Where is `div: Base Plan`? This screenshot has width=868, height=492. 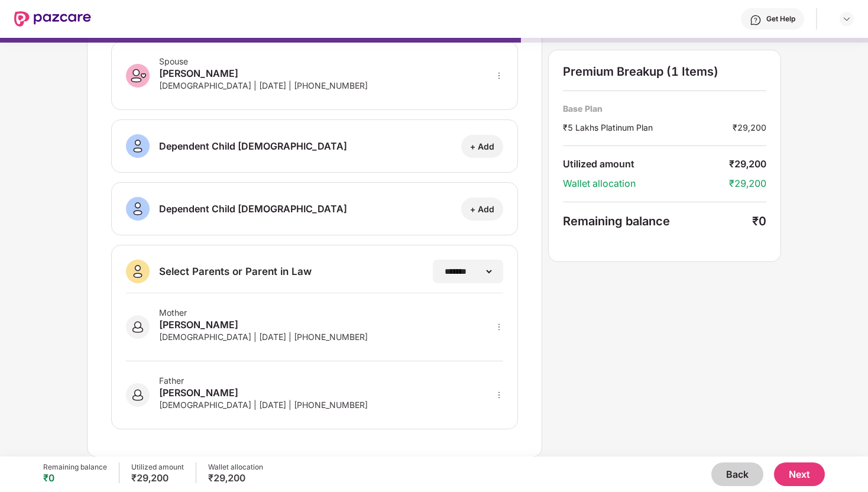
div: Base Plan is located at coordinates (664, 108).